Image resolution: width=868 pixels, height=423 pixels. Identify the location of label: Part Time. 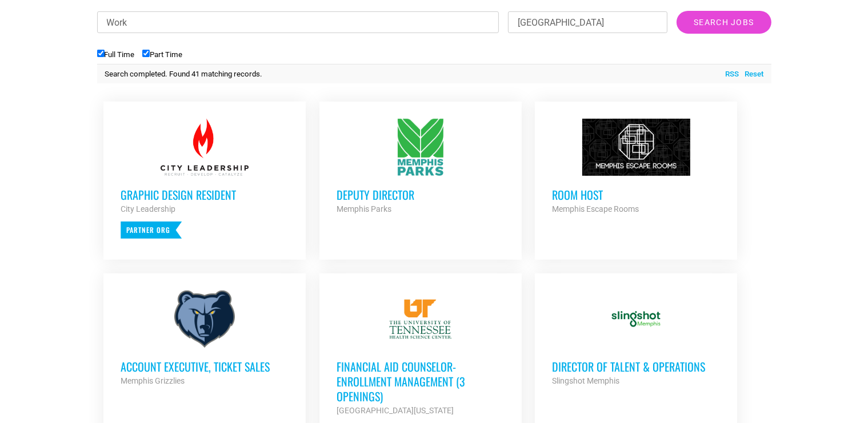
(162, 54).